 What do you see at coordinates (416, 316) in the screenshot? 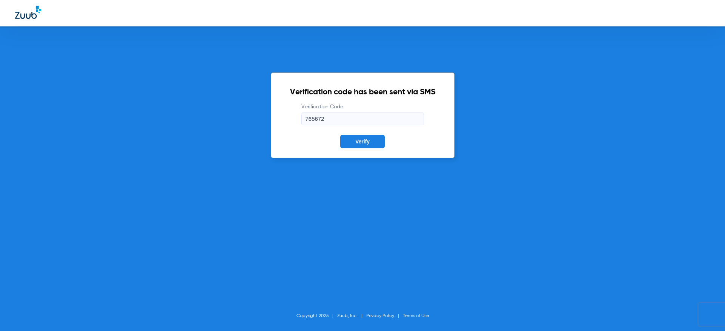
I see `a: Terms of Use` at bounding box center [416, 316].